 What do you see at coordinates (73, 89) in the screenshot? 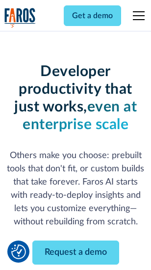
I see `strong: Developer productivity that just works,` at bounding box center [73, 89].